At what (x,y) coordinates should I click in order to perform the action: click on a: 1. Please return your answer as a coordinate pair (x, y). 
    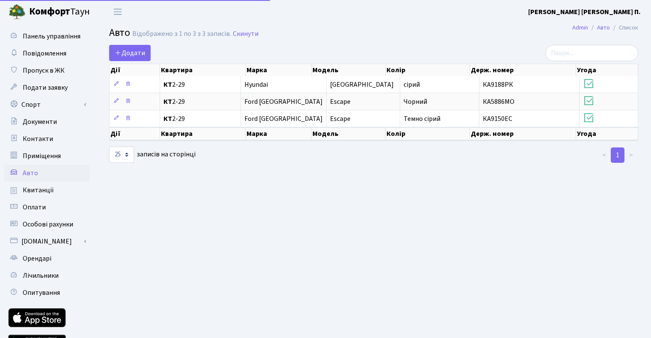
    Looking at the image, I should click on (617, 155).